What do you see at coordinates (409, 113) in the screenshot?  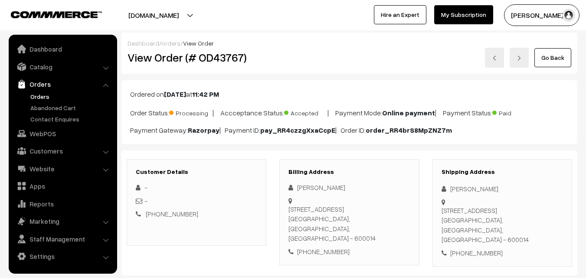 I see `b: Online payment` at bounding box center [409, 113].